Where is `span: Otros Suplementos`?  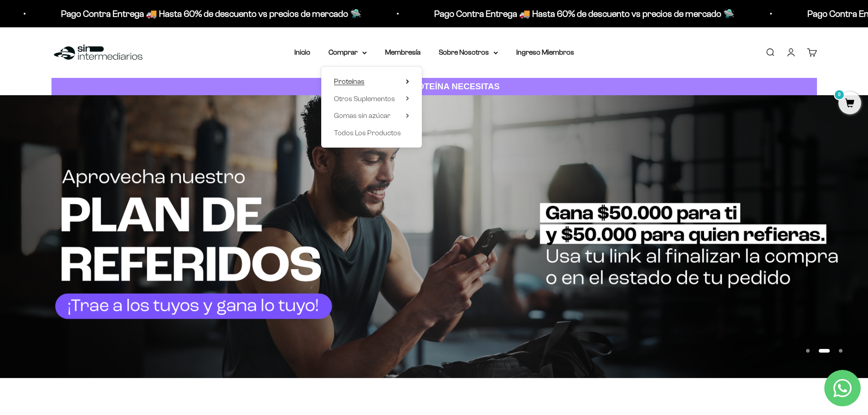 span: Otros Suplementos is located at coordinates (364, 98).